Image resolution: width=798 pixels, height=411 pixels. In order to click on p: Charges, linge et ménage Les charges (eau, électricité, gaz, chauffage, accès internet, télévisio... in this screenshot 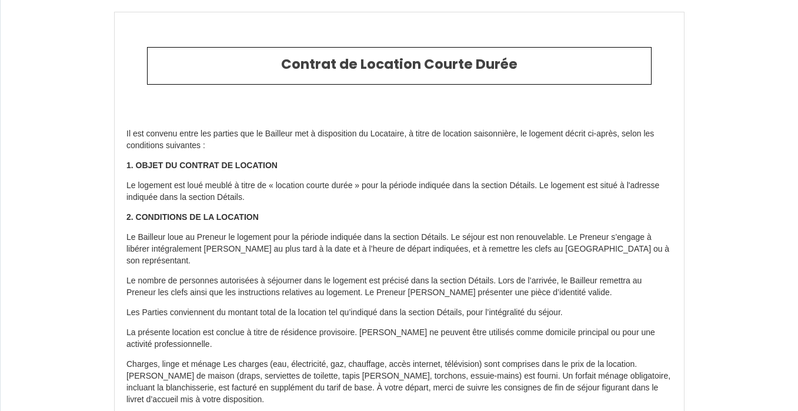, I will do `click(399, 382)`.